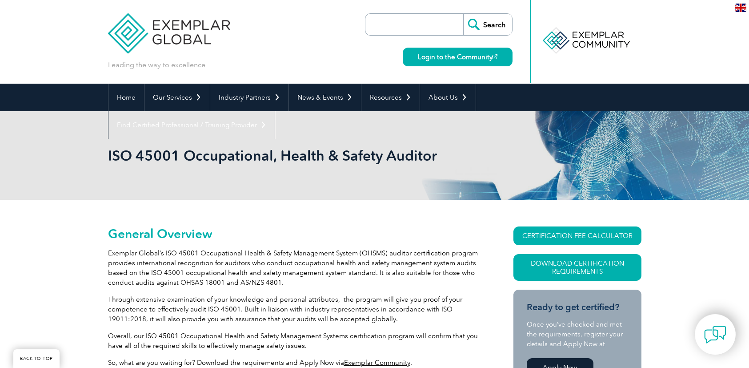 This screenshot has height=368, width=749. Describe the element at coordinates (488, 24) in the screenshot. I see `input: Search` at that location.